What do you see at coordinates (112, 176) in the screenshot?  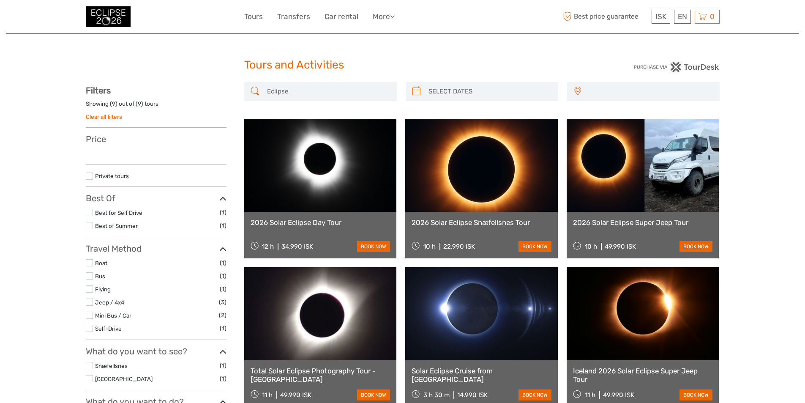 I see `a: Private tours` at bounding box center [112, 176].